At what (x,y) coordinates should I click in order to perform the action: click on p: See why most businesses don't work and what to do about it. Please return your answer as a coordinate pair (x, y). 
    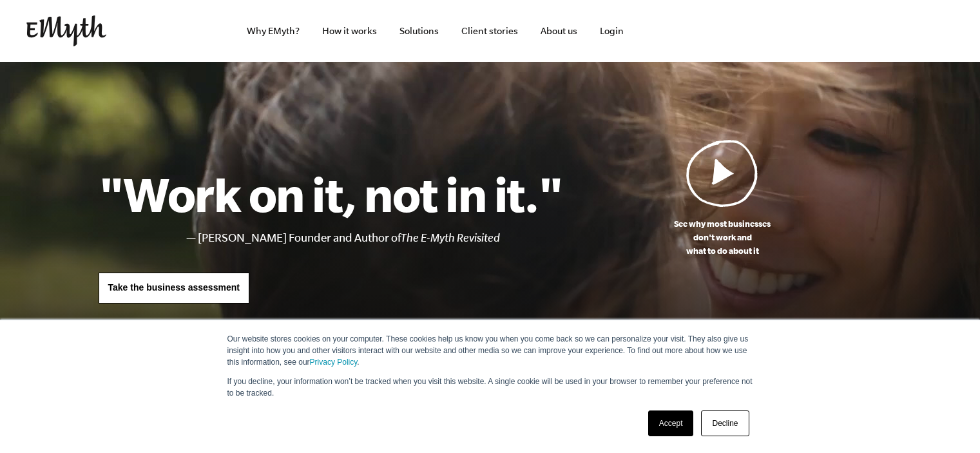
    Looking at the image, I should click on (723, 237).